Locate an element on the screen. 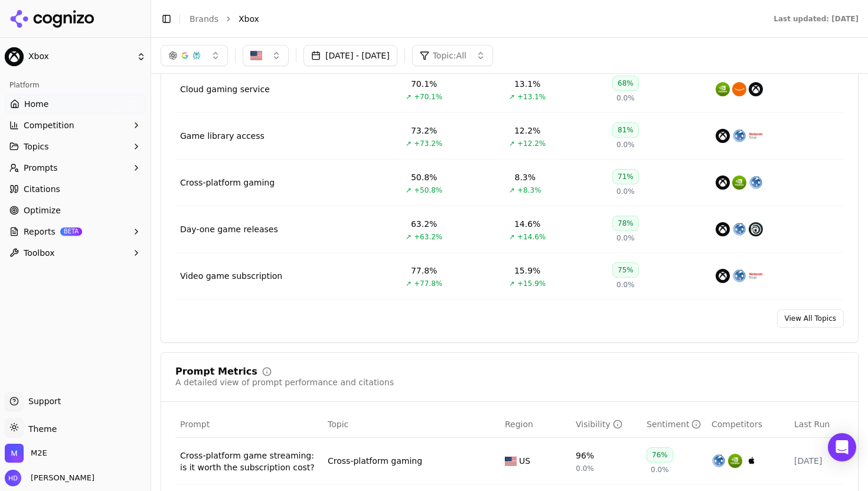 This screenshot has height=491, width=868. span: +73.2% is located at coordinates (428, 144).